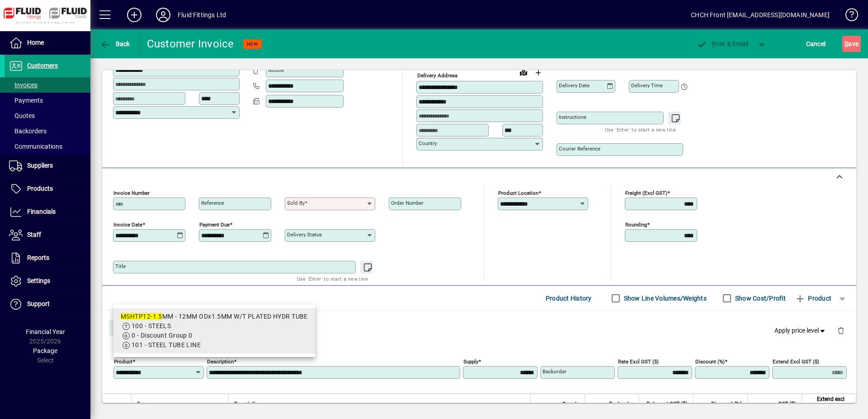 The image size is (868, 419). Describe the element at coordinates (813, 298) in the screenshot. I see `span: Product` at that location.